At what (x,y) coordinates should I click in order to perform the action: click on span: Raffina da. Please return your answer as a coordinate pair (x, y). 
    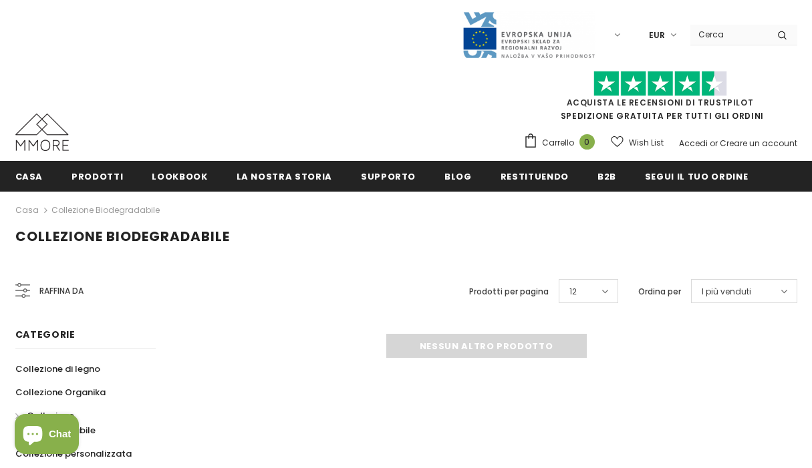
    Looking at the image, I should click on (61, 291).